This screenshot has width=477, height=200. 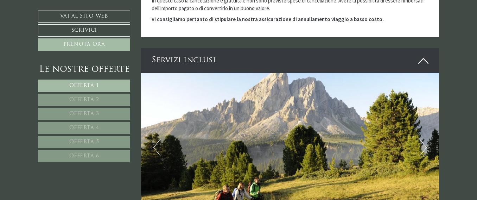 I want to click on div: mercoledì, so click(x=139, y=11).